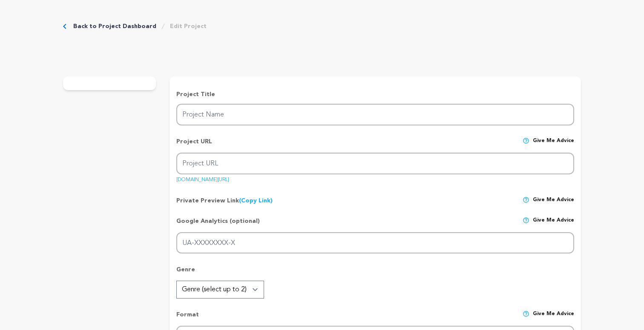 The width and height of the screenshot is (644, 330). What do you see at coordinates (224, 201) in the screenshot?
I see `p: Private Preview Link` at bounding box center [224, 201].